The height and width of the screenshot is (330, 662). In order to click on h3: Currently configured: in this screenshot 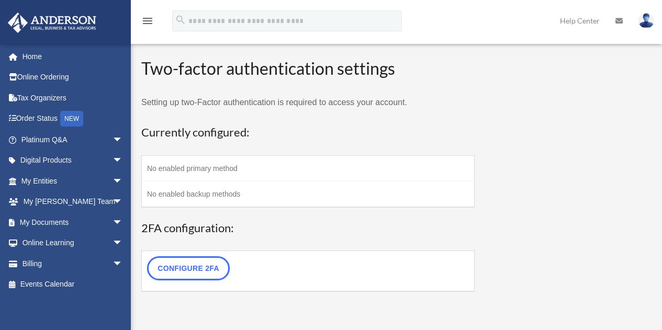, I will do `click(308, 132)`.